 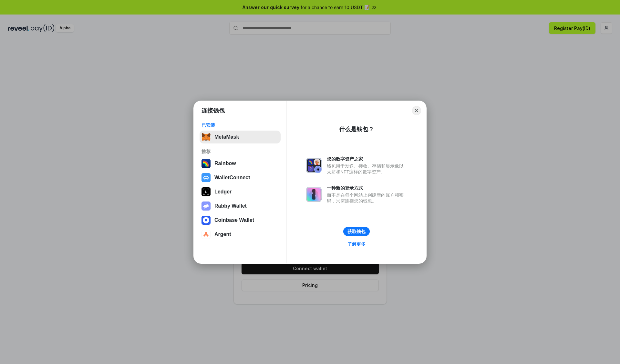 I want to click on div: Ledger, so click(x=223, y=192).